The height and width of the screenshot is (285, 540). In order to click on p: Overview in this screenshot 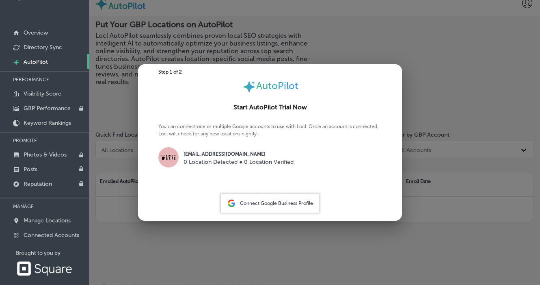, I will do `click(36, 32)`.